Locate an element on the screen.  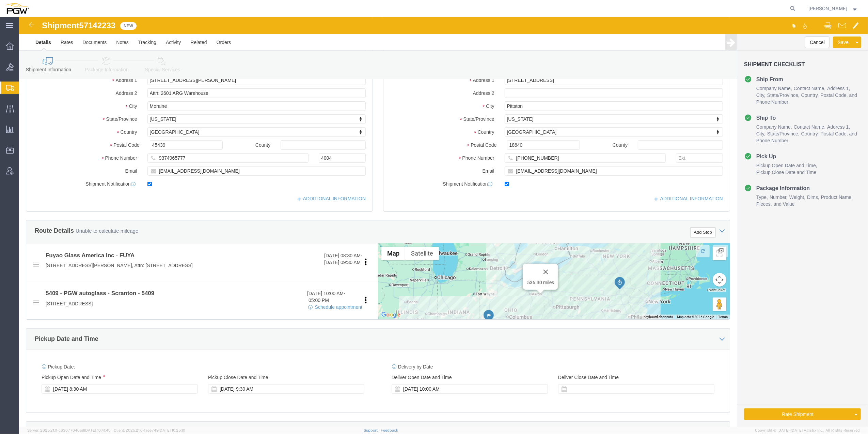
img: logo is located at coordinates (17, 9).